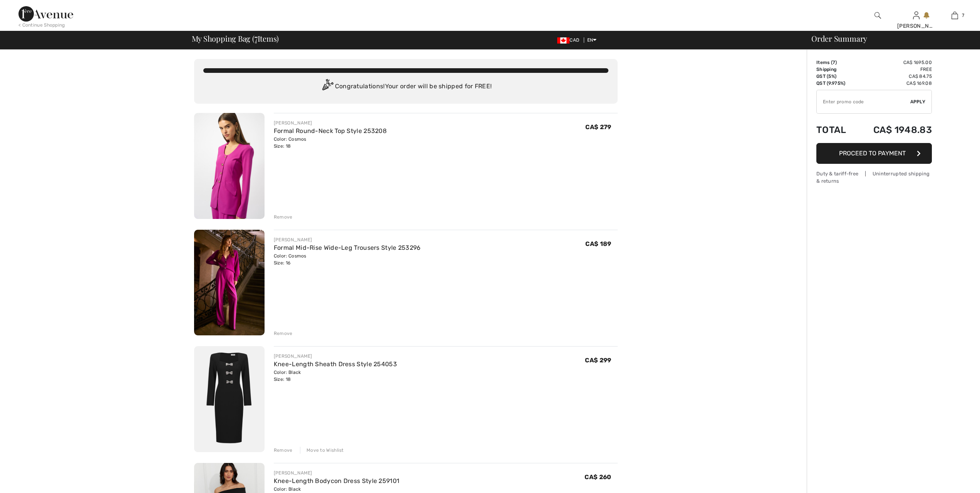 The image size is (980, 493). I want to click on span: Apply, so click(918, 102).